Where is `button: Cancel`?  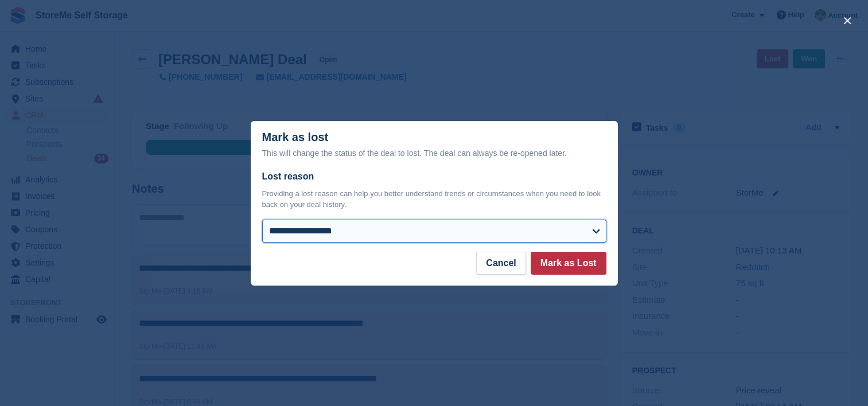 button: Cancel is located at coordinates (501, 263).